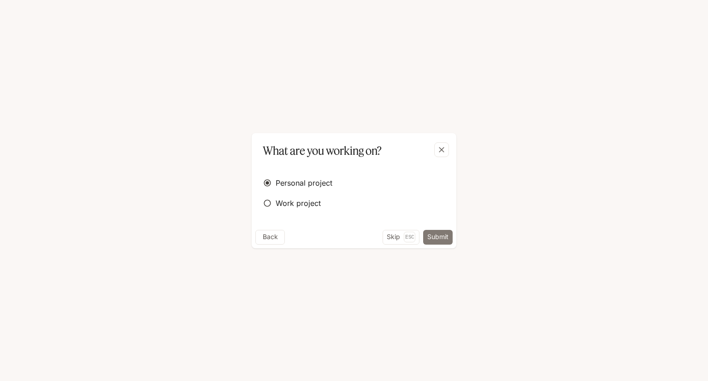 This screenshot has height=381, width=708. Describe the element at coordinates (322, 151) in the screenshot. I see `p: What are you working on?` at that location.